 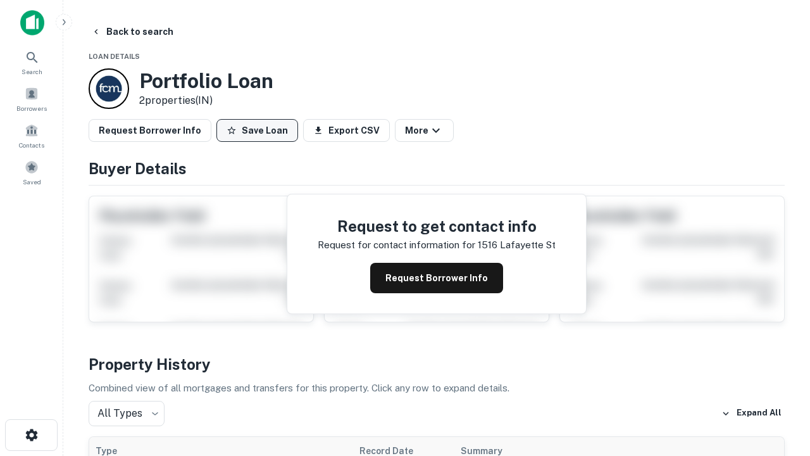 What do you see at coordinates (437, 226) in the screenshot?
I see `h4: Request to get contact info` at bounding box center [437, 226].